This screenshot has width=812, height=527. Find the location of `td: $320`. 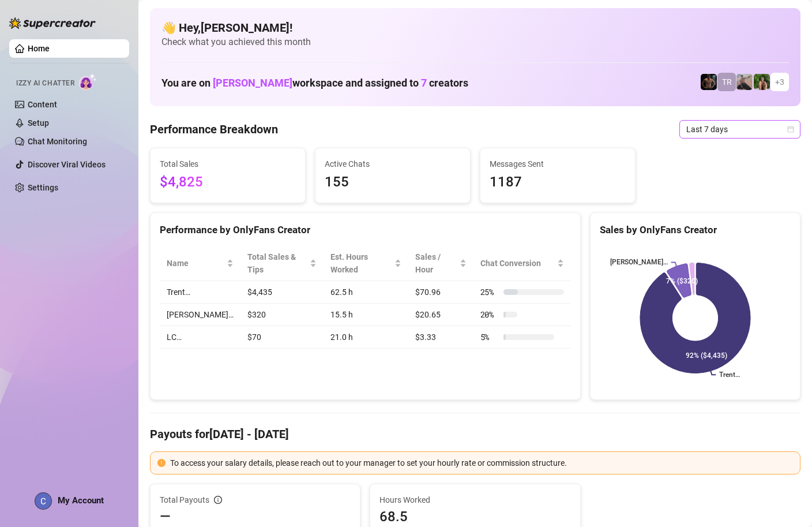

td: $320 is located at coordinates (282, 315).